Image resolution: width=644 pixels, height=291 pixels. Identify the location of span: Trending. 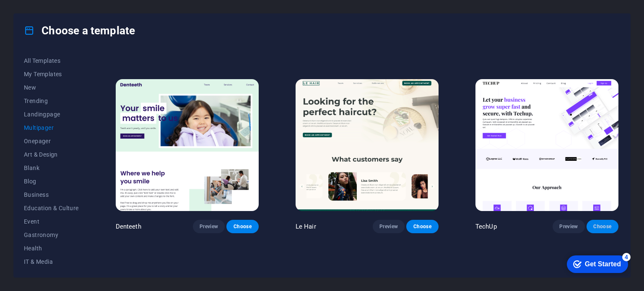
(51, 101).